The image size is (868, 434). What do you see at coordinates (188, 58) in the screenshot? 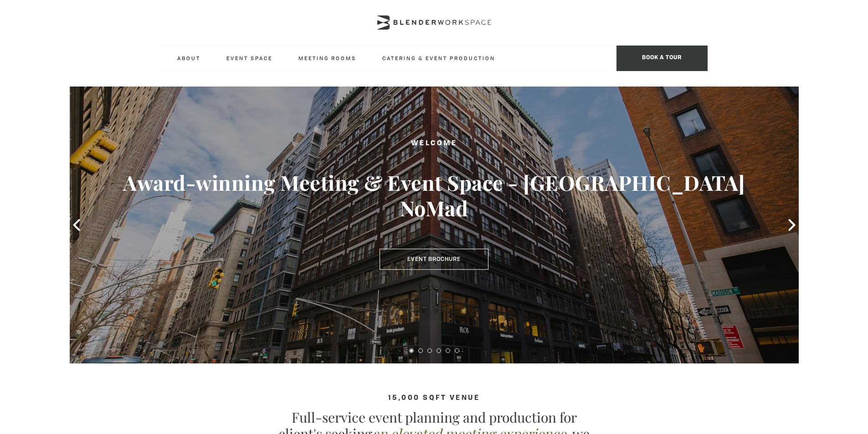
I see `a: About` at bounding box center [188, 58].